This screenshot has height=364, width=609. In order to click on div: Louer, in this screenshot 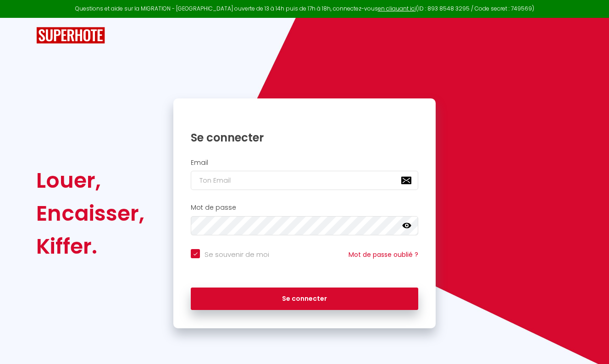, I will do `click(91, 180)`.